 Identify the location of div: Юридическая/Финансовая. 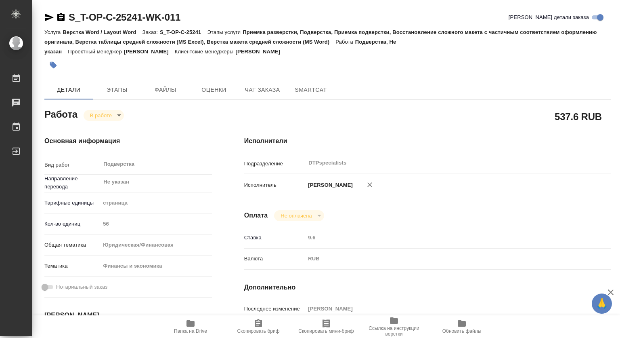
(156, 245).